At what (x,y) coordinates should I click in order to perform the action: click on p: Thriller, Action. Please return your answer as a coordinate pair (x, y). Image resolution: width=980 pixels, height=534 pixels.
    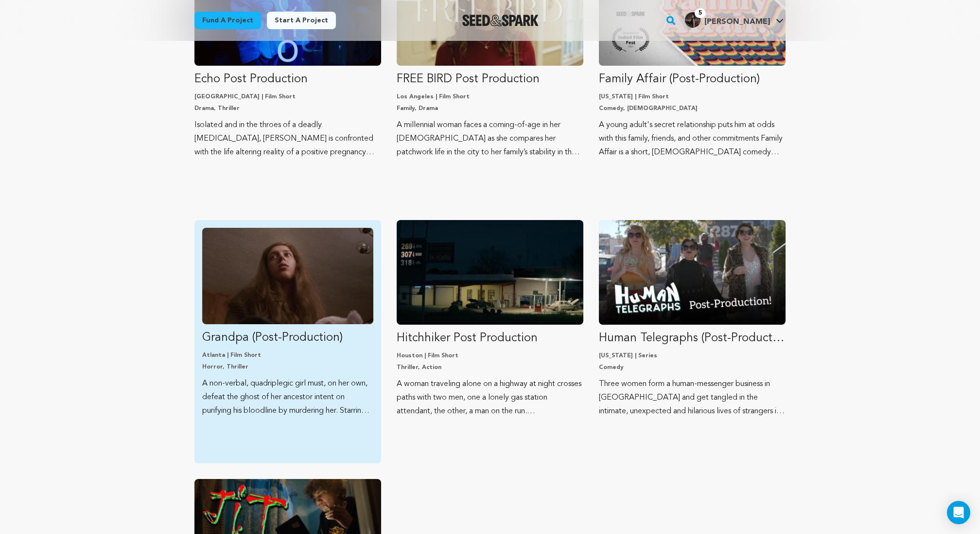
    Looking at the image, I should click on (490, 368).